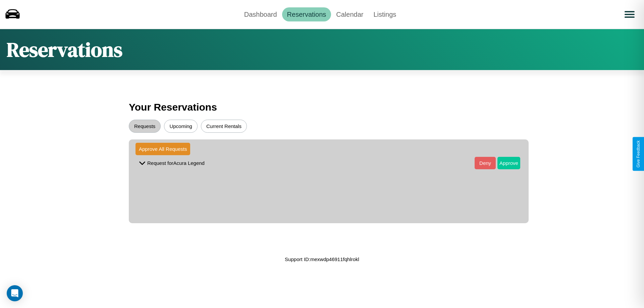  Describe the element at coordinates (176, 163) in the screenshot. I see `p: Request for Acura Legend` at that location.